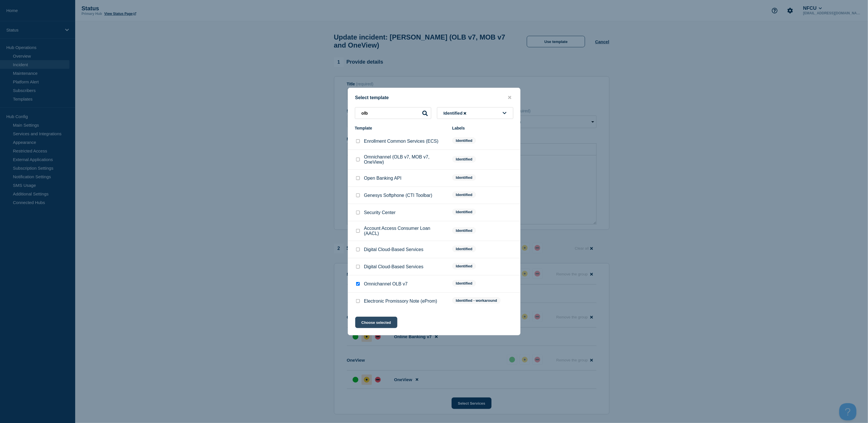  Describe the element at coordinates (383, 179) in the screenshot. I see `p: Open Banking API` at that location.